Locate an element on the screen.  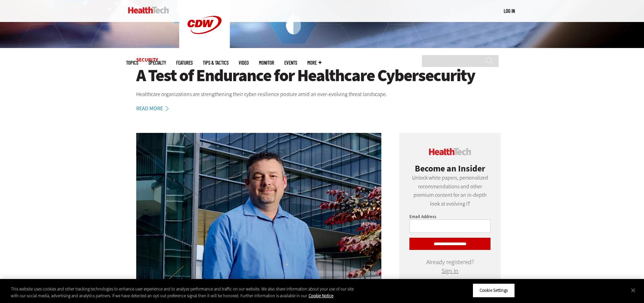
h1: A Test of Endurance for Healthcare Cybersecurity is located at coordinates (322, 75).